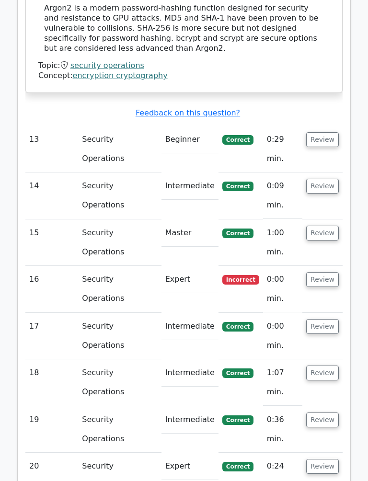  What do you see at coordinates (52, 149) in the screenshot?
I see `td: 13` at bounding box center [52, 149].